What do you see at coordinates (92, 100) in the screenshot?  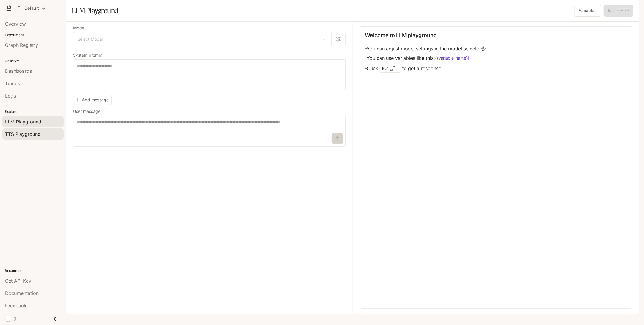 I see `button: Add message` at bounding box center [92, 100].